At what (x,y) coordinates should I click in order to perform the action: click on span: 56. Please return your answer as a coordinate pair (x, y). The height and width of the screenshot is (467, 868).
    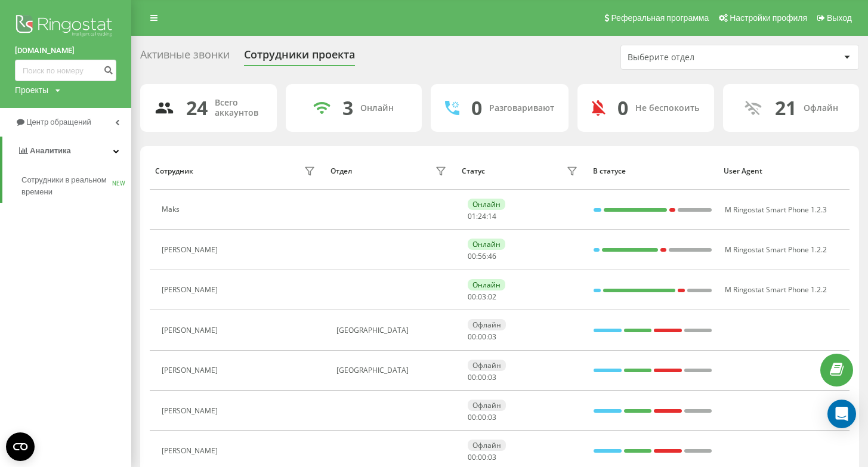
    Looking at the image, I should click on (482, 256).